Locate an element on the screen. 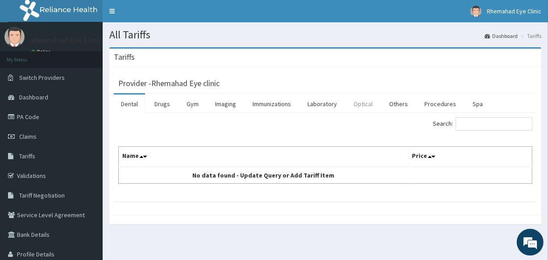 The height and width of the screenshot is (260, 548). span: Rhemahad Eye Clinic is located at coordinates (514, 11).